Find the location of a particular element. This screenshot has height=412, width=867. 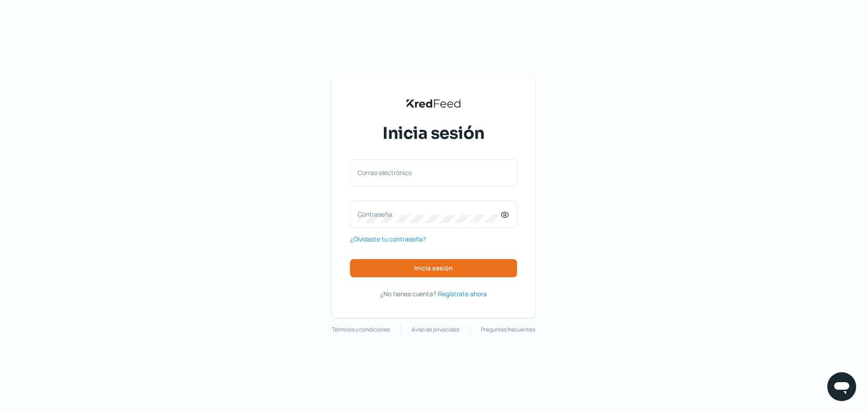

span: Aviso de privacidad is located at coordinates (435, 329).